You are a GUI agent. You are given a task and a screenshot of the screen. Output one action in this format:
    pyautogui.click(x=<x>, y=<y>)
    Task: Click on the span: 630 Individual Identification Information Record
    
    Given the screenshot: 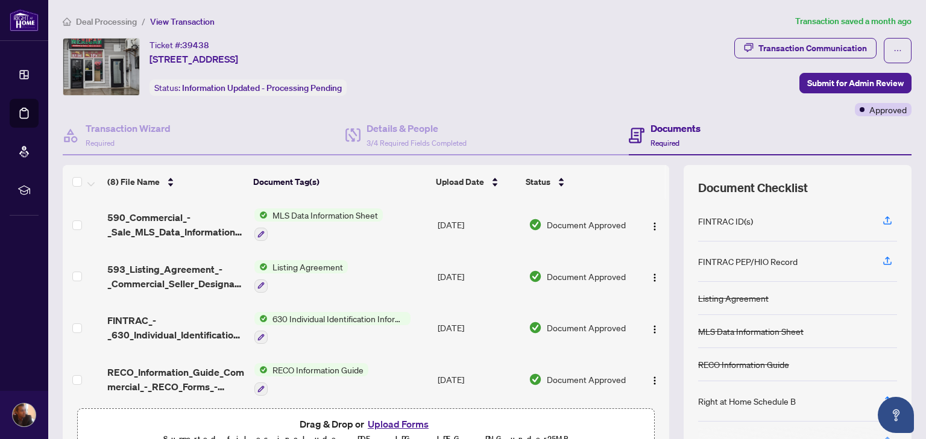 What is the action you would take?
    pyautogui.click(x=339, y=319)
    